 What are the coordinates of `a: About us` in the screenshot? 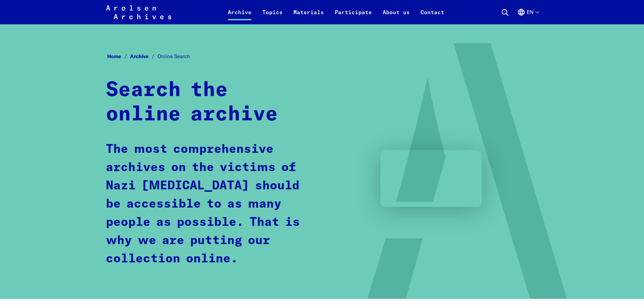 It's located at (397, 16).